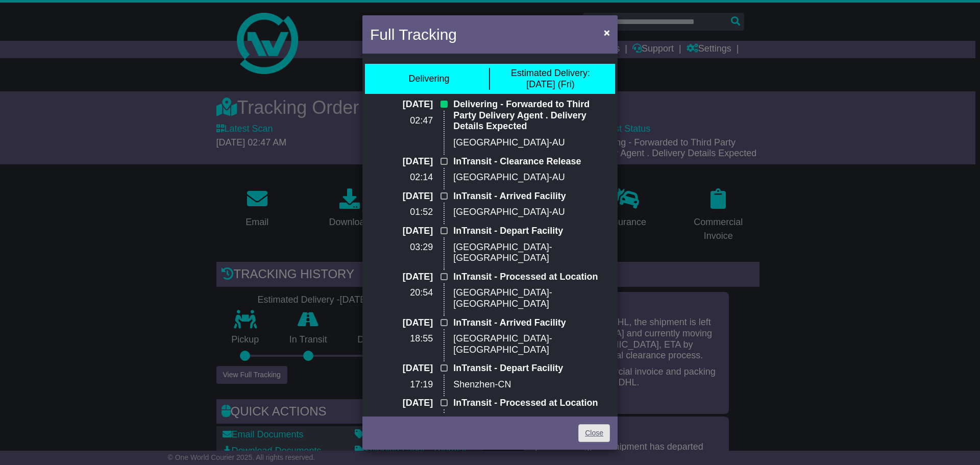 This screenshot has width=980, height=465. Describe the element at coordinates (401, 339) in the screenshot. I see `p: 18:55` at that location.